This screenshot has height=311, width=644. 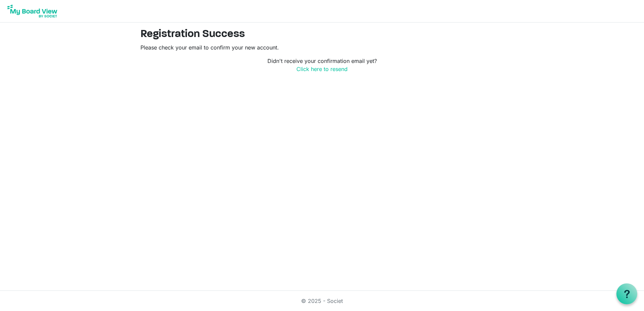 What do you see at coordinates (322, 35) in the screenshot?
I see `h2: Registration Success` at bounding box center [322, 35].